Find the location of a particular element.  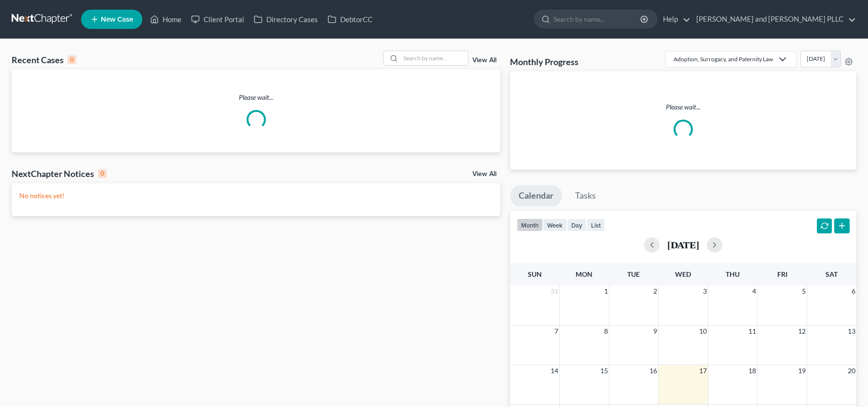

span: Thu is located at coordinates (733, 274).